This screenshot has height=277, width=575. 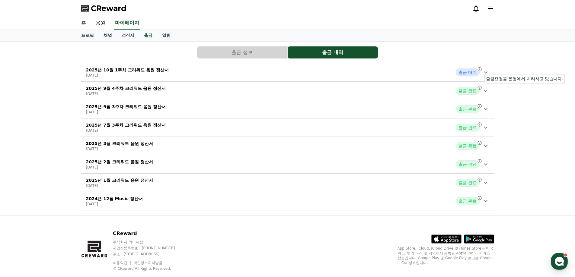 What do you see at coordinates (119, 144) in the screenshot?
I see `p: 2025년 3월 크리워드 음원 정산서` at bounding box center [119, 144].